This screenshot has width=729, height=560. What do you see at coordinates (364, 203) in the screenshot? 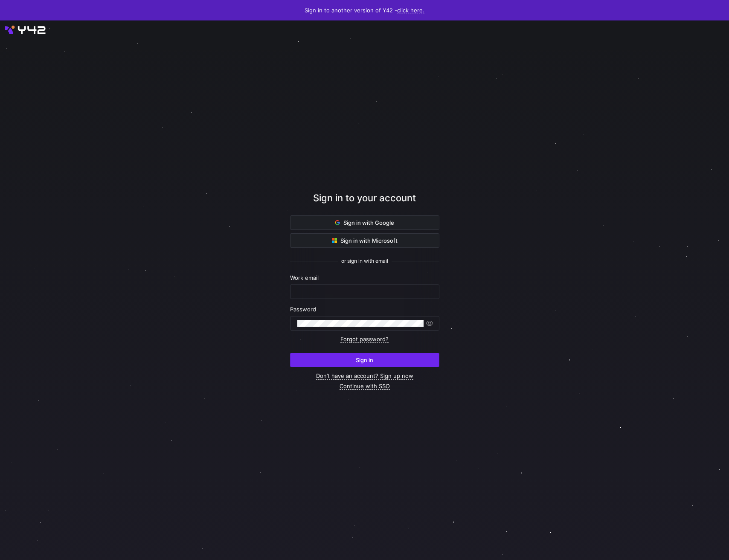
I see `div: Sign in to your account` at bounding box center [364, 203].